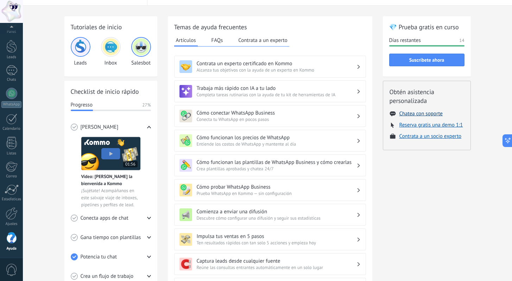 The height and width of the screenshot is (281, 512). I want to click on h3: Comienza a enviar una difusión, so click(277, 211).